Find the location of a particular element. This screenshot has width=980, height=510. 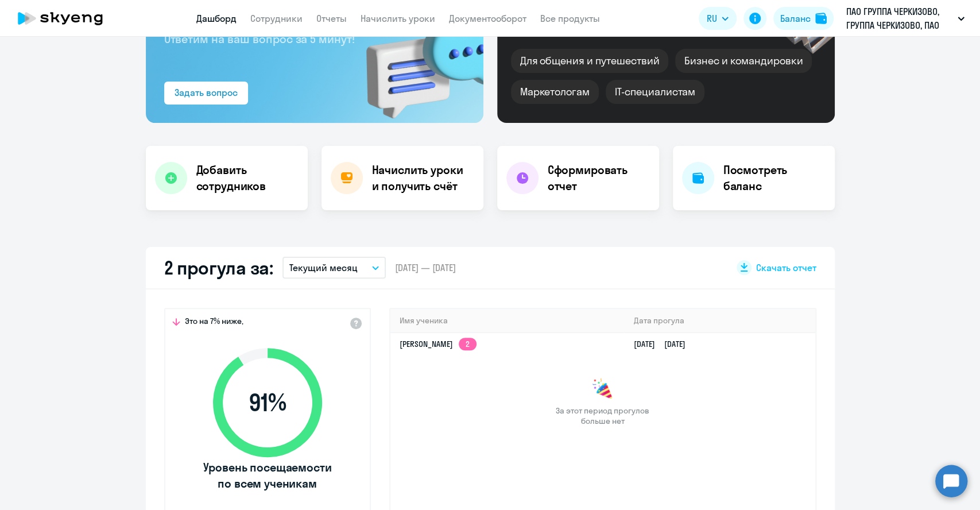

span: RU is located at coordinates (712, 18).